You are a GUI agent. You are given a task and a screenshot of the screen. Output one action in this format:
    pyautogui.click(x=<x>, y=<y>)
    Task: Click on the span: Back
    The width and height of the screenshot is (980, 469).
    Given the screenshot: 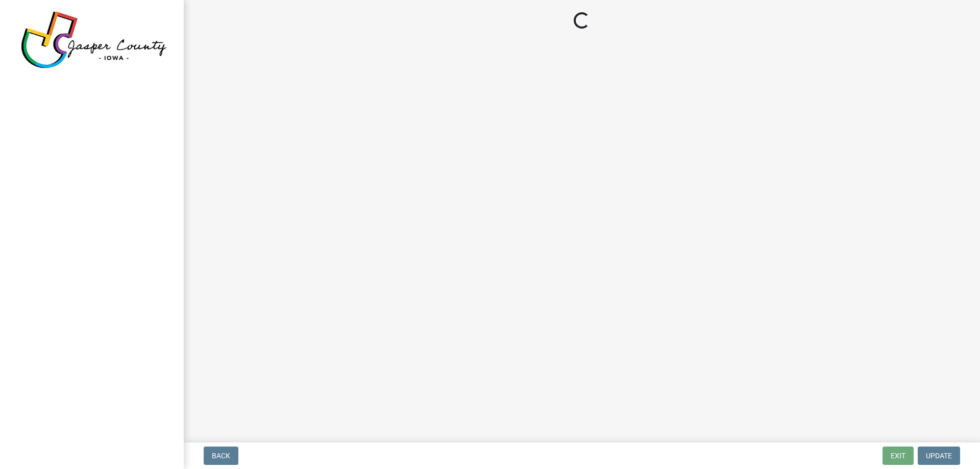 What is the action you would take?
    pyautogui.click(x=221, y=455)
    